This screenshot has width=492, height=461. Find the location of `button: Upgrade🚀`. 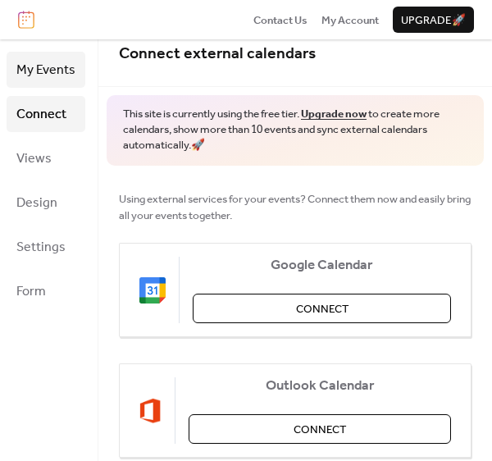

button: Upgrade🚀 is located at coordinates (433, 20).